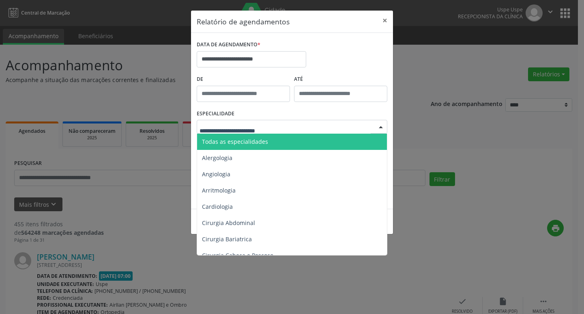 Image resolution: width=584 pixels, height=314 pixels. What do you see at coordinates (228, 45) in the screenshot?
I see `label: DATA DE AGENDAMENTO` at bounding box center [228, 45].